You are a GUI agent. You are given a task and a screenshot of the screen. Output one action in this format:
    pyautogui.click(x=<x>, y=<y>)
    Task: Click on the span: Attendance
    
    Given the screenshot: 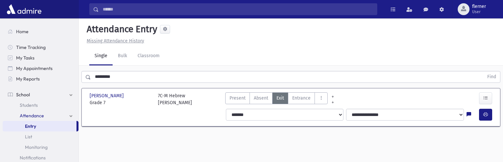 What is the action you would take?
    pyautogui.click(x=32, y=116)
    